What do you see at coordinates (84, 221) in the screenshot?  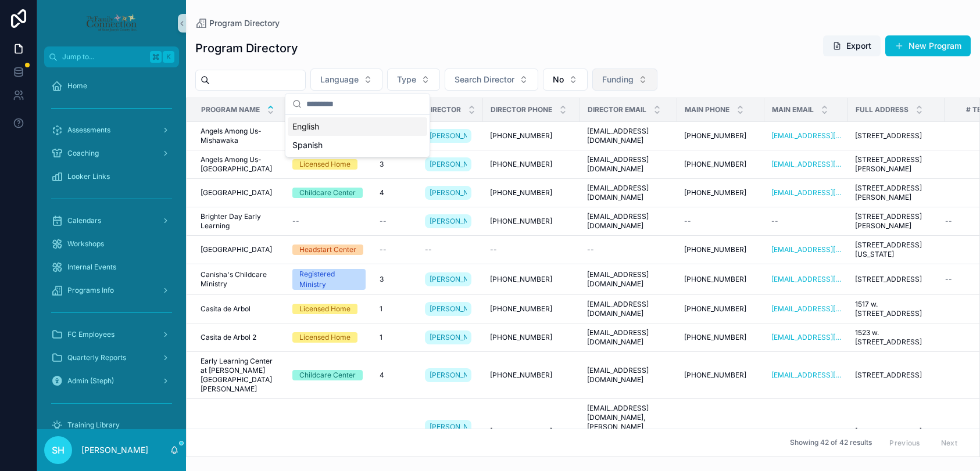 I see `span: Calendars` at bounding box center [84, 221].